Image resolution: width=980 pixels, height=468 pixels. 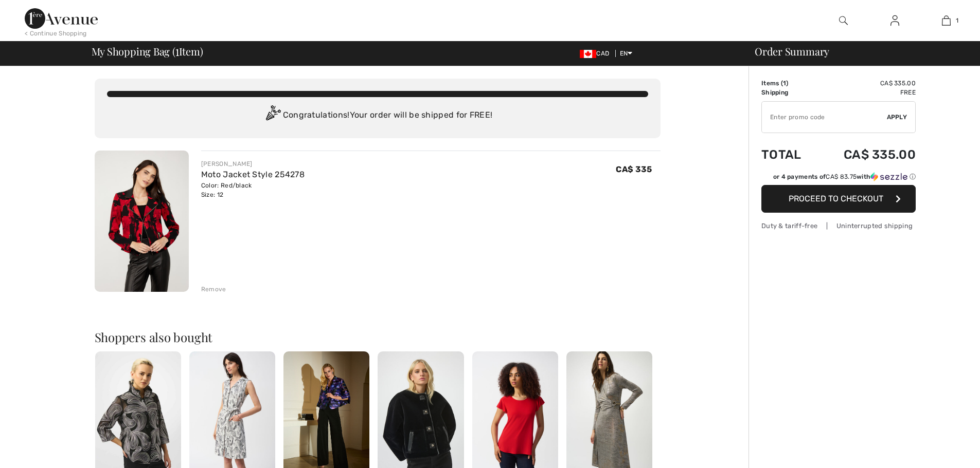 I want to click on div: < Continue Shopping, so click(x=56, y=33).